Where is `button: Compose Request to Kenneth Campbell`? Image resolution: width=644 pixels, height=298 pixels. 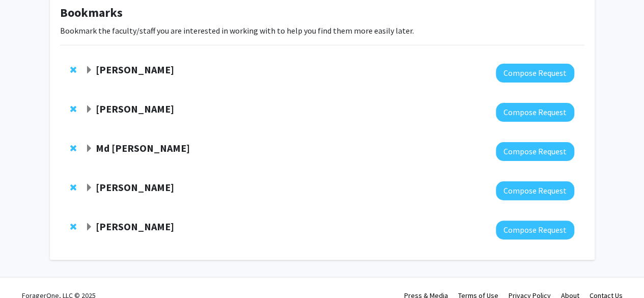
button: Compose Request to Kenneth Campbell is located at coordinates (535, 230).